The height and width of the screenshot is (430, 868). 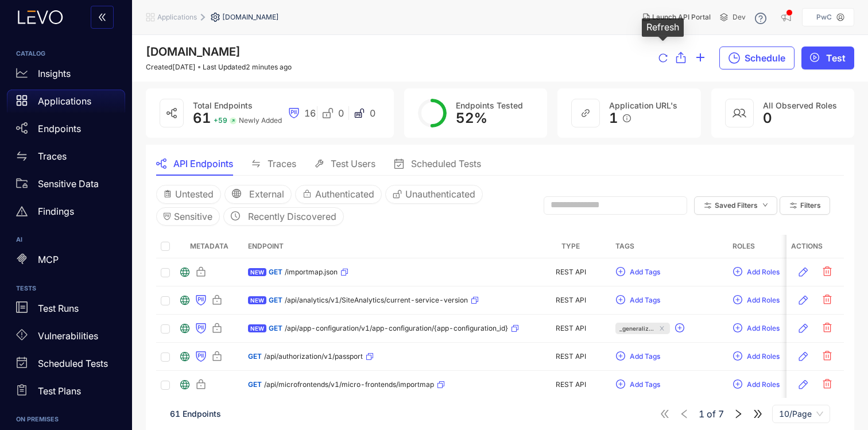 I want to click on a: Endpoints, so click(x=66, y=131).